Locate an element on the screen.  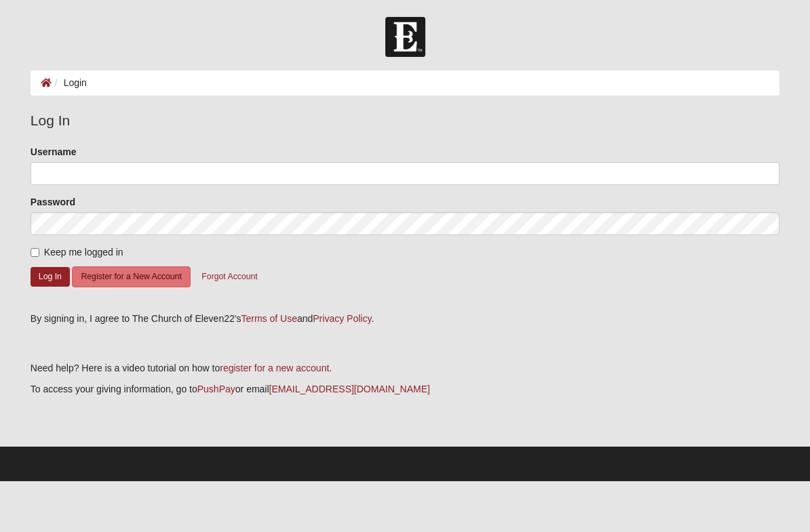
button: Forgot Account is located at coordinates (229, 277).